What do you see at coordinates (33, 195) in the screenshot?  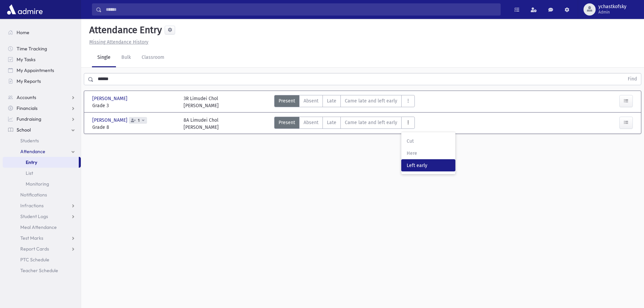 I see `span: Notifications` at bounding box center [33, 195].